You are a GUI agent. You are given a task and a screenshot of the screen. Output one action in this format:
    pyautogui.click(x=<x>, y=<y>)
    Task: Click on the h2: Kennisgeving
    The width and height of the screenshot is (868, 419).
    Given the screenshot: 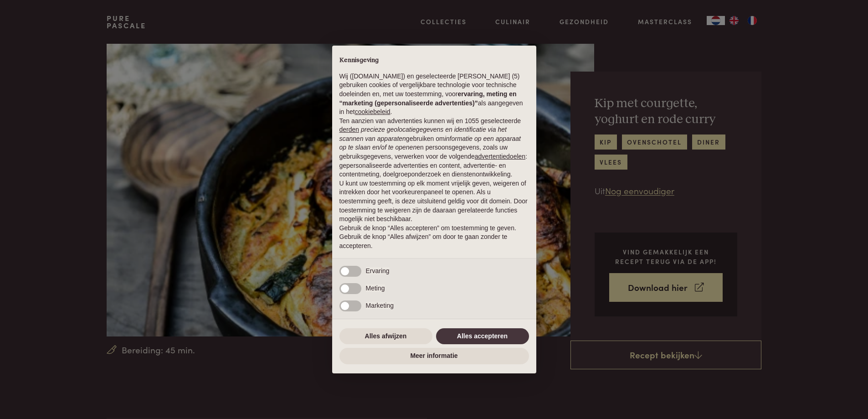 What is the action you would take?
    pyautogui.click(x=434, y=61)
    